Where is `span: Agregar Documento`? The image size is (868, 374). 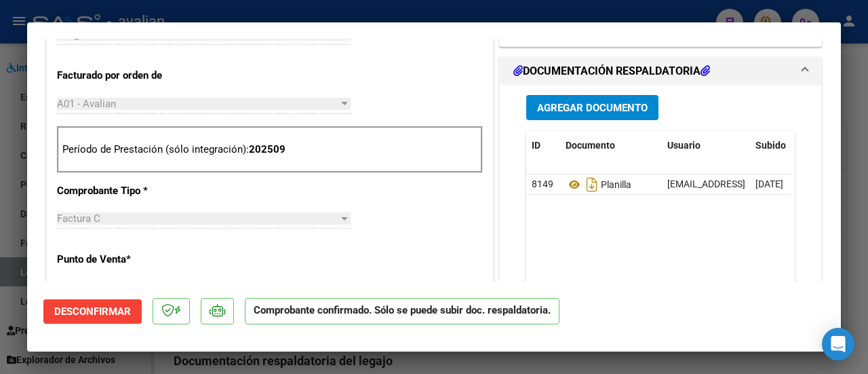 span: Agregar Documento is located at coordinates (592, 108).